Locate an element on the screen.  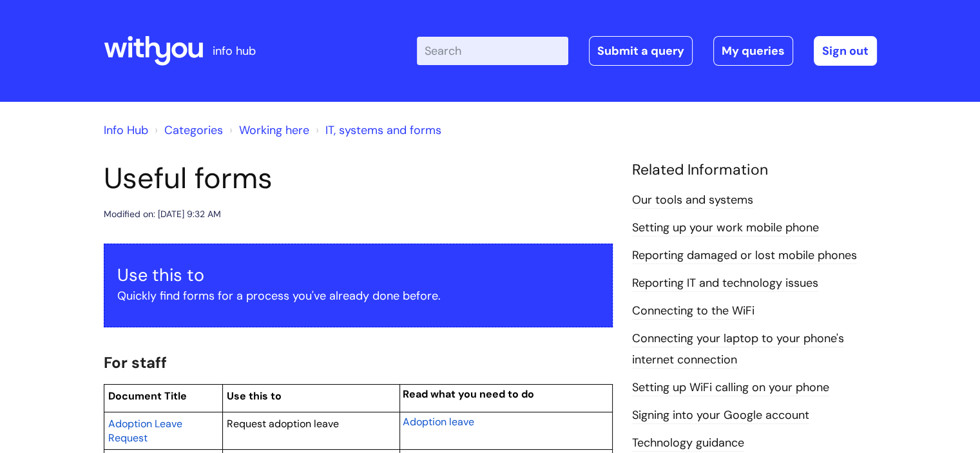
a: Signing into your Google account is located at coordinates (721, 415).